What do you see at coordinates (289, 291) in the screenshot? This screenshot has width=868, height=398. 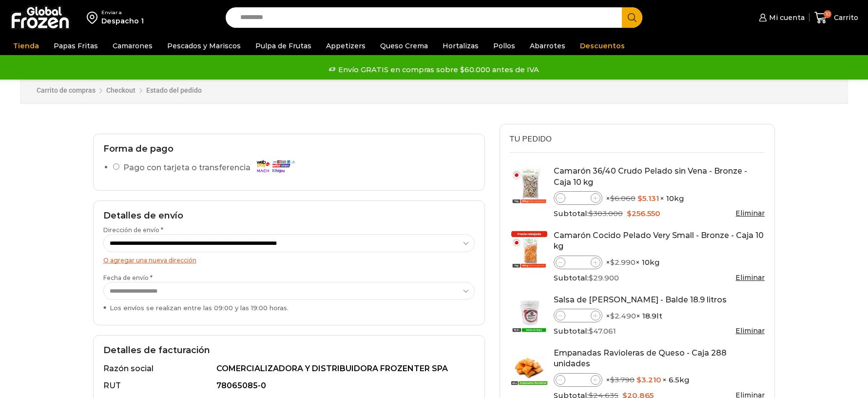 I see `select: Fecha de envío * Los envíos se realizan entre las 09:00 y las 19:00 horas.` at bounding box center [289, 291].